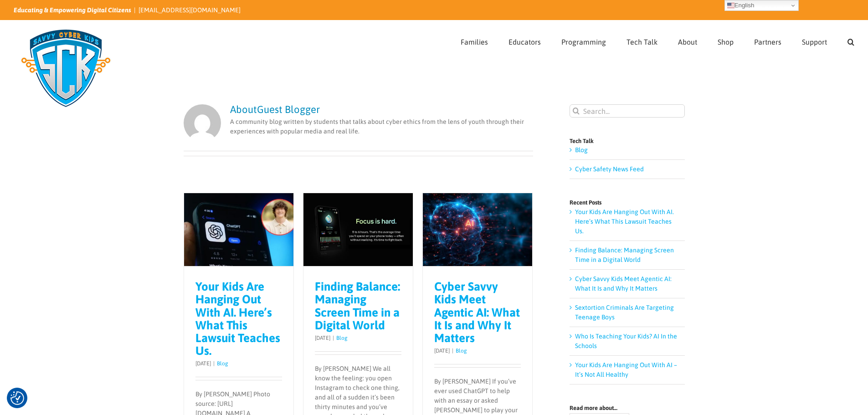 This screenshot has height=415, width=868. I want to click on span: Guest Blogger, so click(289, 110).